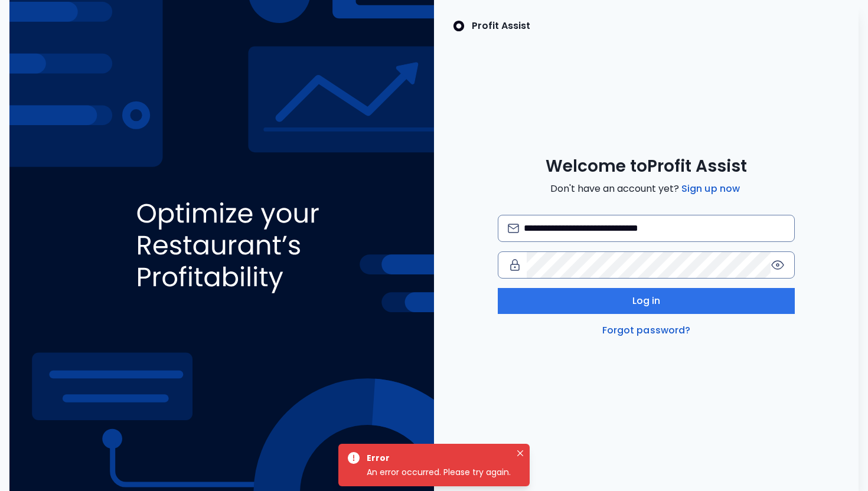 The height and width of the screenshot is (491, 868). Describe the element at coordinates (646, 167) in the screenshot. I see `span: Welcome to Profit Assist` at that location.